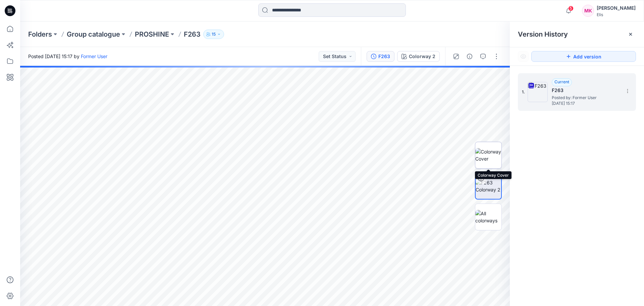  What do you see at coordinates (214, 34) in the screenshot?
I see `p: 15` at bounding box center [214, 34].